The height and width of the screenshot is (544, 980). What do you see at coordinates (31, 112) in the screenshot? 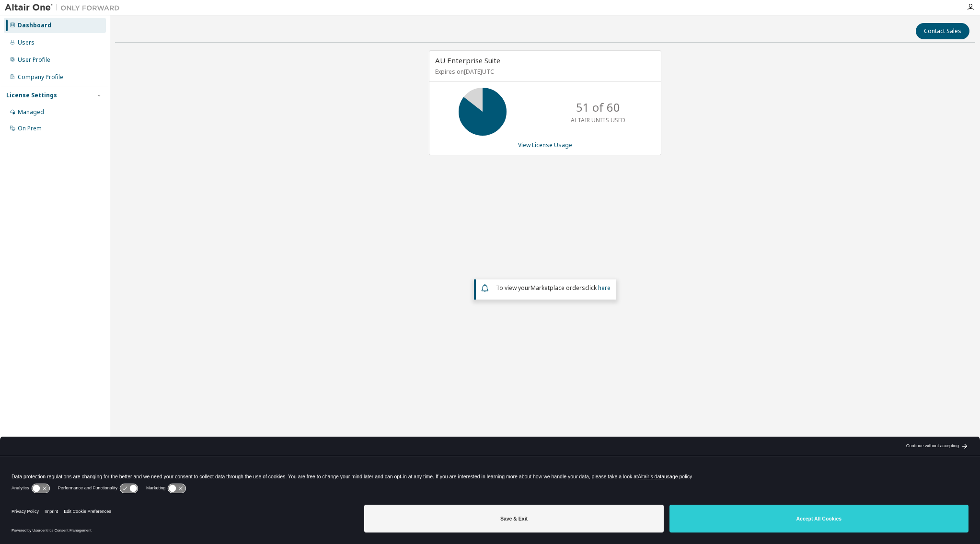
I see `div: Managed` at bounding box center [31, 112].